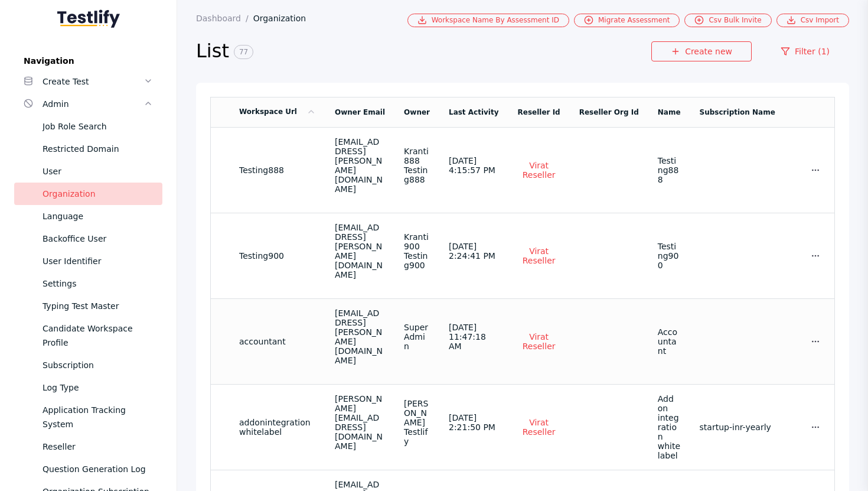 This screenshot has height=491, width=868. I want to click on a: Restricted Domain, so click(88, 149).